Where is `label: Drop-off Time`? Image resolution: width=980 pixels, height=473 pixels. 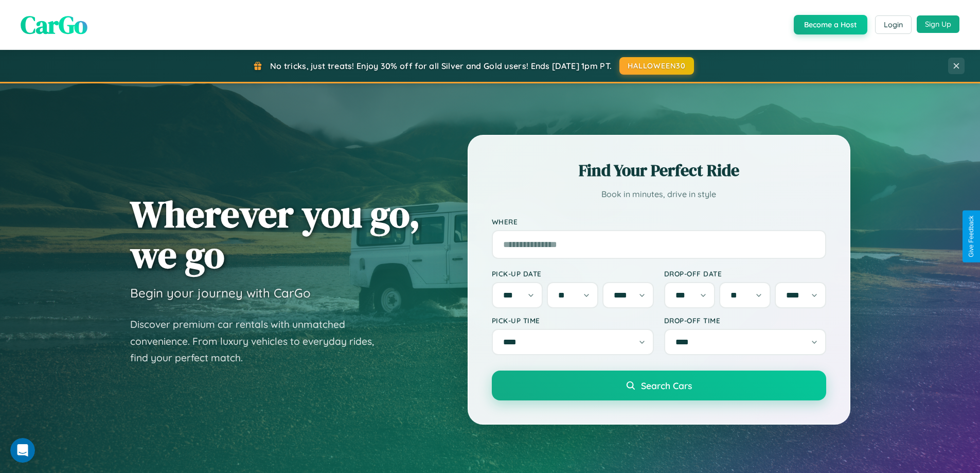
label: Drop-off Time is located at coordinates (744, 320).